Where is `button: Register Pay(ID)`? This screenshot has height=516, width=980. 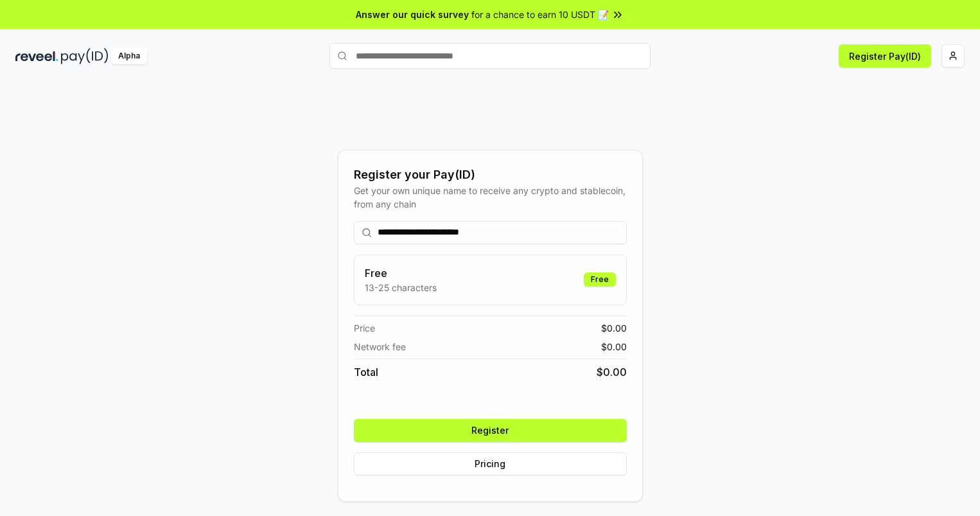
button: Register Pay(ID) is located at coordinates (885, 56).